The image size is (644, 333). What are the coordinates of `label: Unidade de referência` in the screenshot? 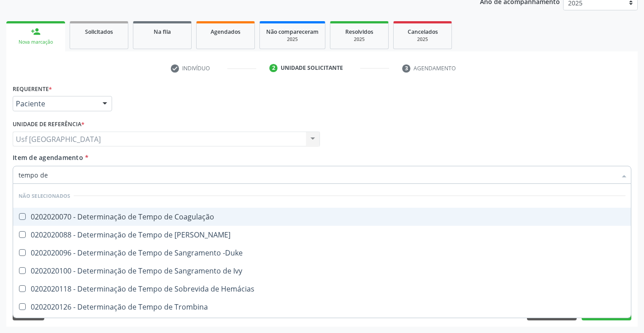 It's located at (48, 125).